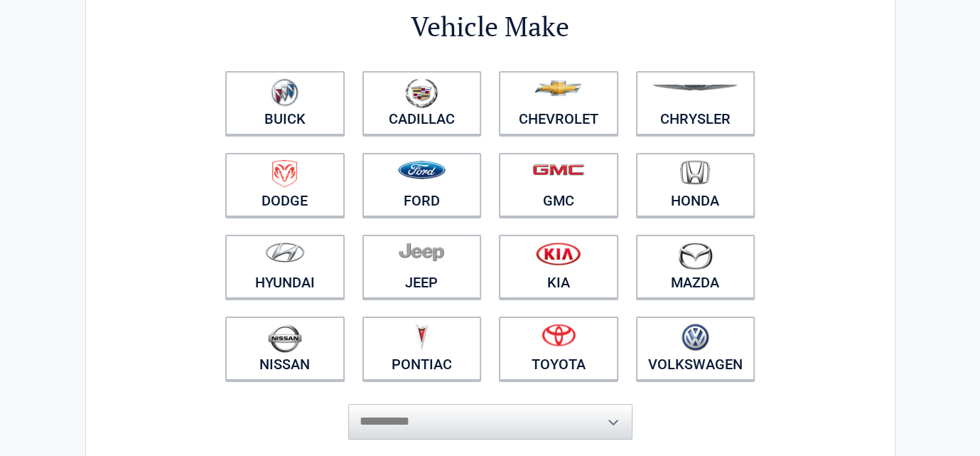 This screenshot has width=980, height=456. What do you see at coordinates (490, 26) in the screenshot?
I see `h2: Vehicle Make` at bounding box center [490, 26].